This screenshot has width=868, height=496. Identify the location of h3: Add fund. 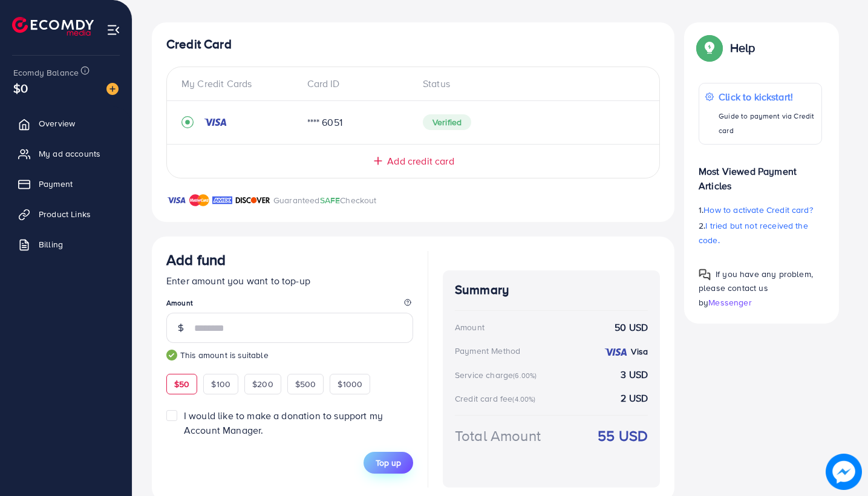
(196, 259).